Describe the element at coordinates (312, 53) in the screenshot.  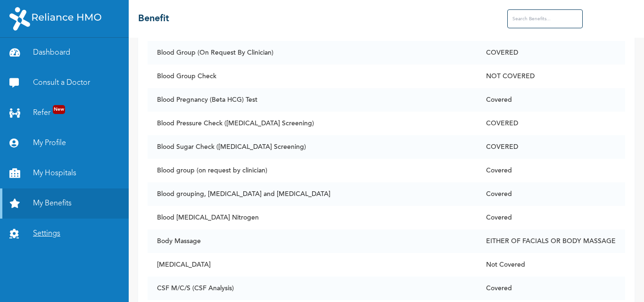
I see `td: Blood Group (On Request By Clinician)` at that location.